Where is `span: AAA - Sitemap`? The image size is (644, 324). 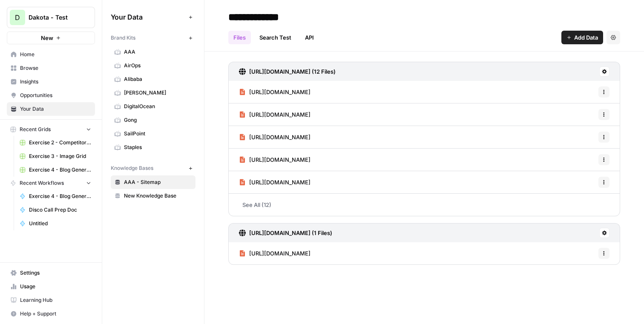 span: AAA - Sitemap is located at coordinates (158, 182).